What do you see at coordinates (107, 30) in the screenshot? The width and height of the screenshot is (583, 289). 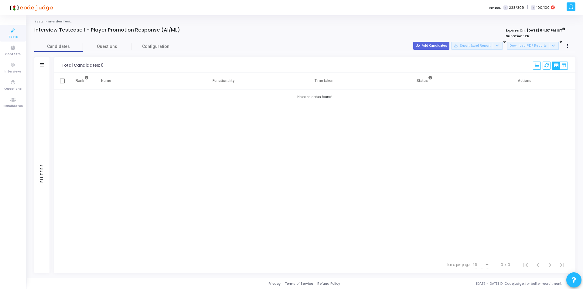 I see `h4: Interview Testcase 1 - Player Promotion Response (AI/ML)` at bounding box center [107, 30].